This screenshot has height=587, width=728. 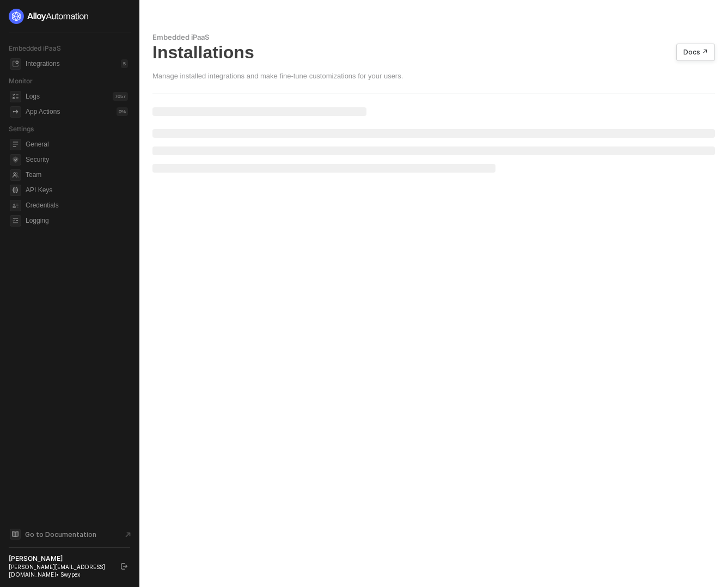 I want to click on div: 0 %, so click(x=122, y=111).